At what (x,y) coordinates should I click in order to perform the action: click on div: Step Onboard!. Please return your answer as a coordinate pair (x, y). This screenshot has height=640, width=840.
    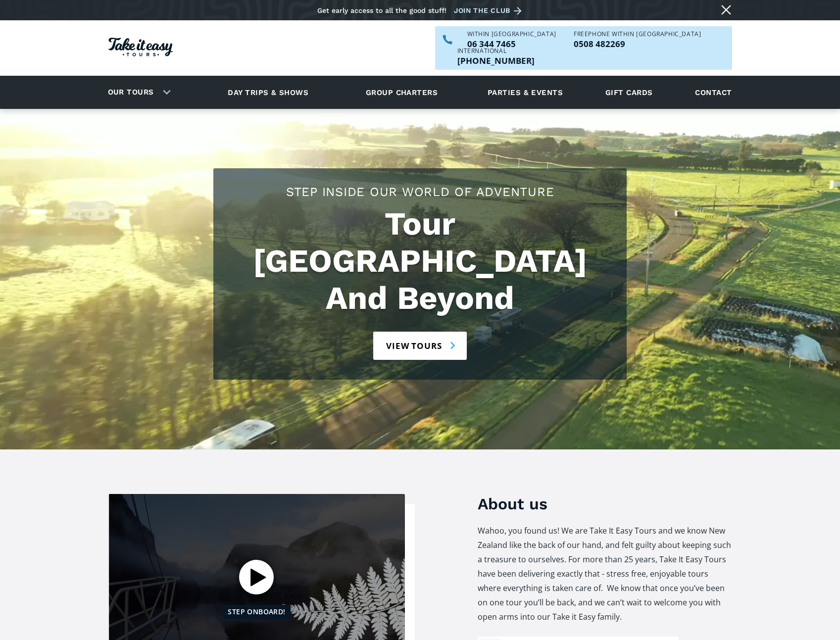
    Looking at the image, I should click on (257, 612).